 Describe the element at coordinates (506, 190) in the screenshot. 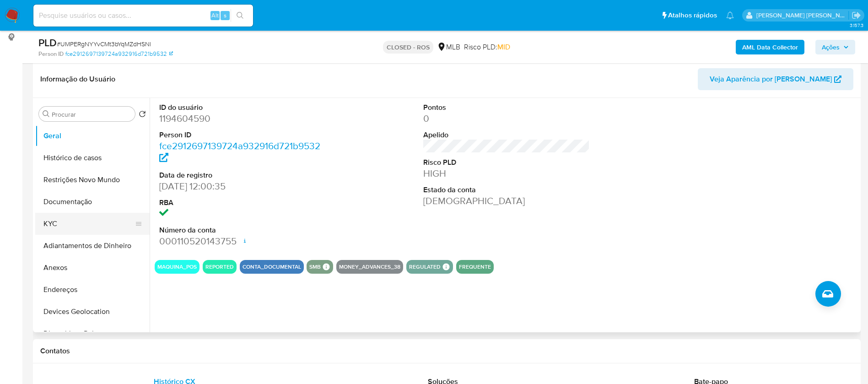

I see `dt: Estado da conta` at that location.